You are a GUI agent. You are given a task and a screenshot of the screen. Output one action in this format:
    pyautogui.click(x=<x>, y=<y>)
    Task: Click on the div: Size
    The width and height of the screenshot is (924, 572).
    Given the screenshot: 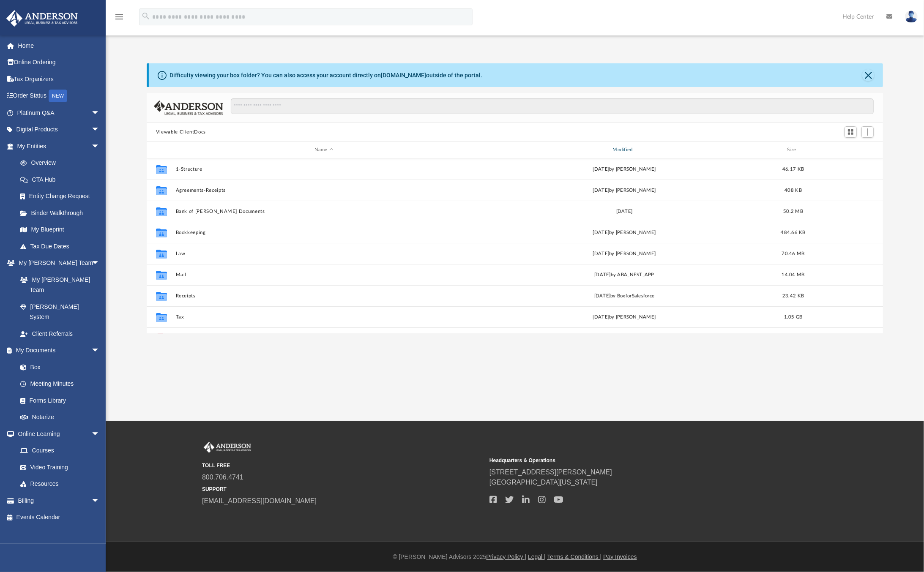 What is the action you would take?
    pyautogui.click(x=793, y=150)
    